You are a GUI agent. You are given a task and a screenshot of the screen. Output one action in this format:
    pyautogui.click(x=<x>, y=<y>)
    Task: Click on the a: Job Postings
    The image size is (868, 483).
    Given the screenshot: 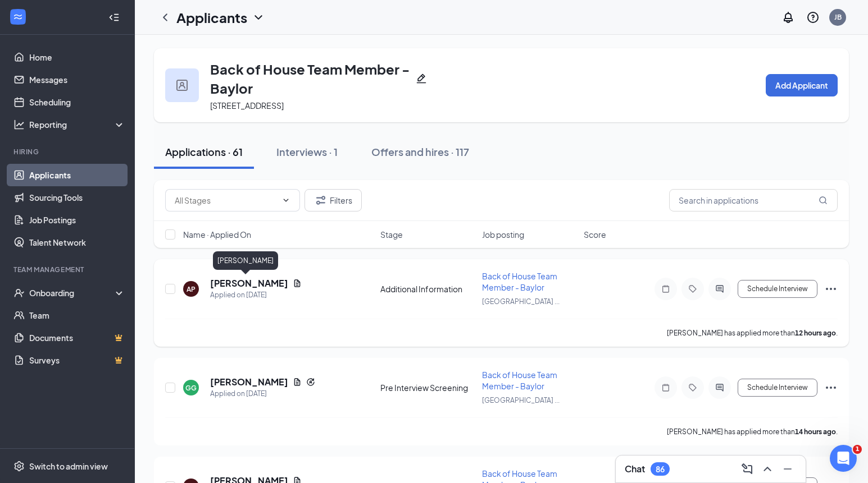 What is the action you would take?
    pyautogui.click(x=77, y=220)
    